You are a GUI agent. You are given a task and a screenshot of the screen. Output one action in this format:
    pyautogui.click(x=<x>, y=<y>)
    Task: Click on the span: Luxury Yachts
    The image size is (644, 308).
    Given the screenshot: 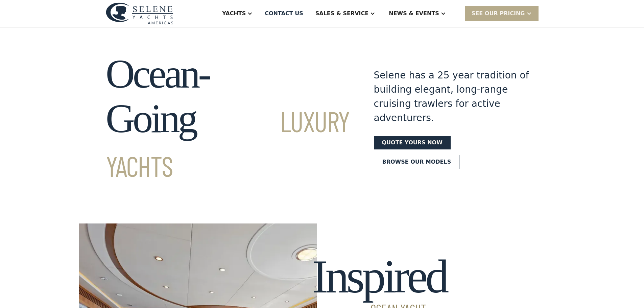 What is the action you would take?
    pyautogui.click(x=227, y=143)
    